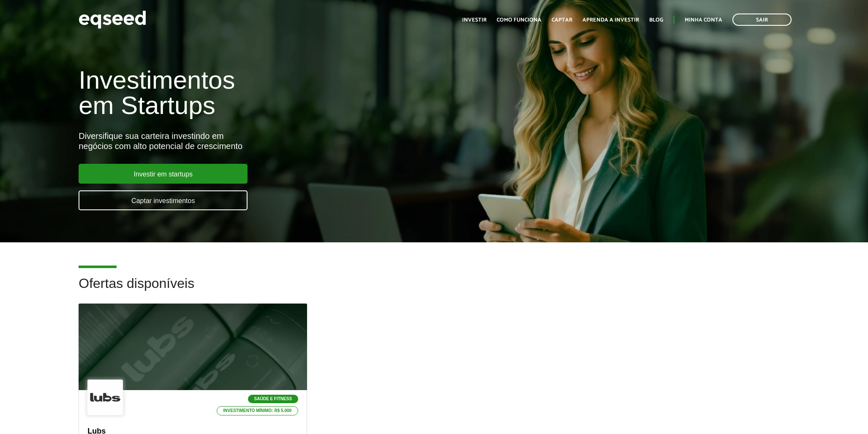 This screenshot has height=434, width=868. Describe the element at coordinates (258, 411) in the screenshot. I see `p: Investimento mínimo: R$ 5.000` at that location.